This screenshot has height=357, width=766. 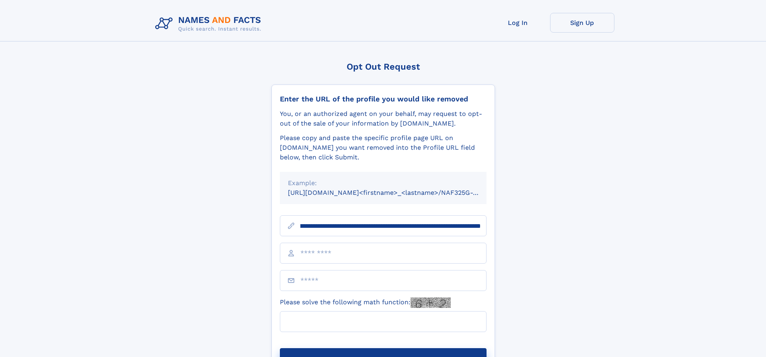 I want to click on label: Please solve the following math function:, so click(x=365, y=302).